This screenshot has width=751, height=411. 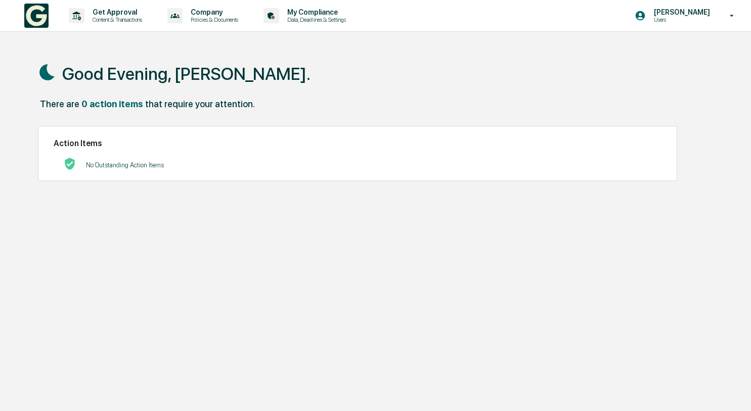 What do you see at coordinates (112, 104) in the screenshot?
I see `div: 0 action items` at bounding box center [112, 104].